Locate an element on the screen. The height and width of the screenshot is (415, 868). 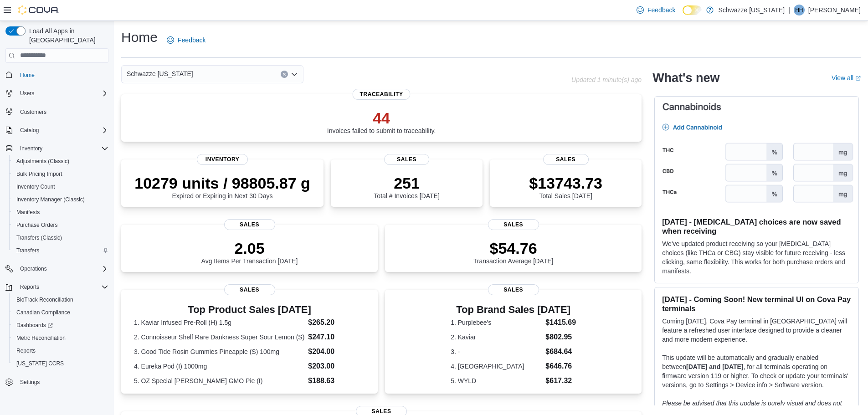
span: Customers is located at coordinates (33, 112).